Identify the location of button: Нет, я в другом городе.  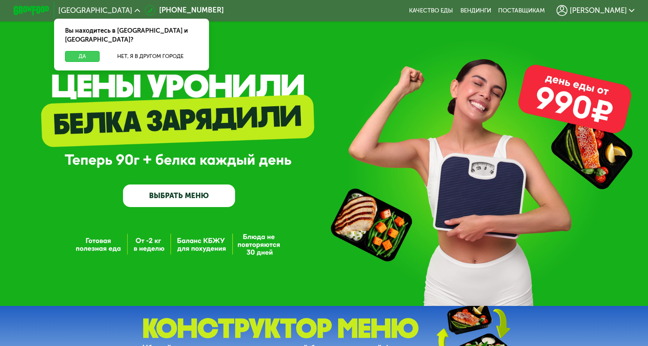
(151, 56).